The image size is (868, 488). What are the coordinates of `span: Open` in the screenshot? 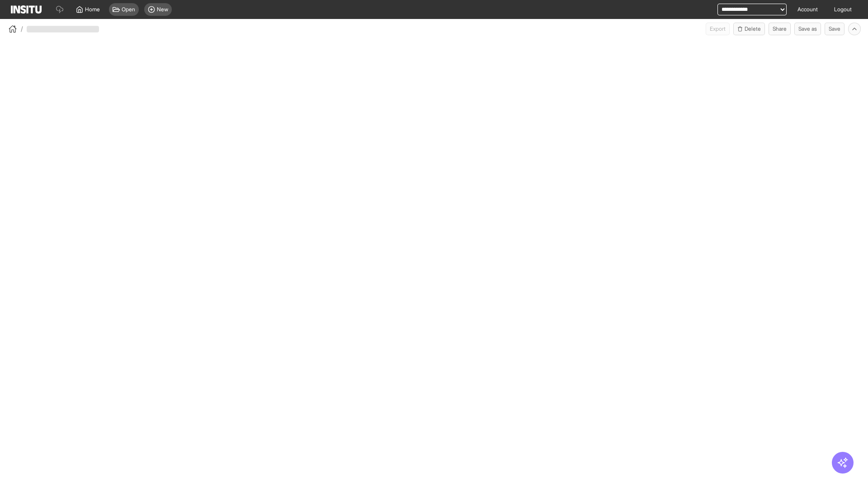 It's located at (128, 9).